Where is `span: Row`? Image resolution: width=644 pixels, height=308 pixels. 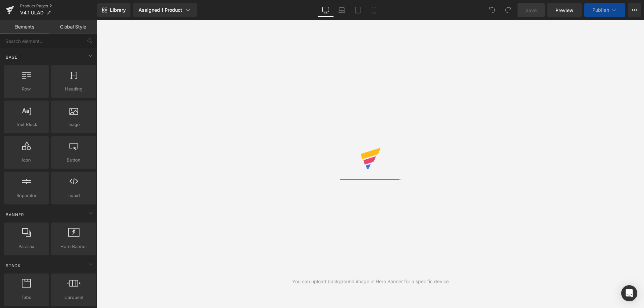
span: Row is located at coordinates (26, 89).